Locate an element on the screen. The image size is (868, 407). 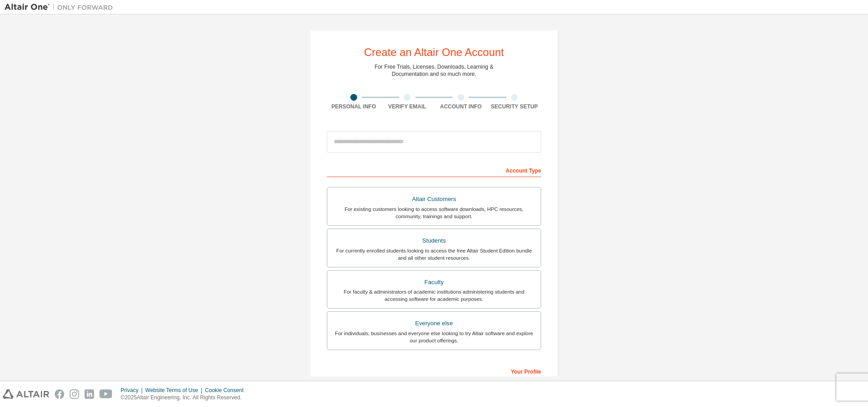
div: Your Profile is located at coordinates (434, 372).